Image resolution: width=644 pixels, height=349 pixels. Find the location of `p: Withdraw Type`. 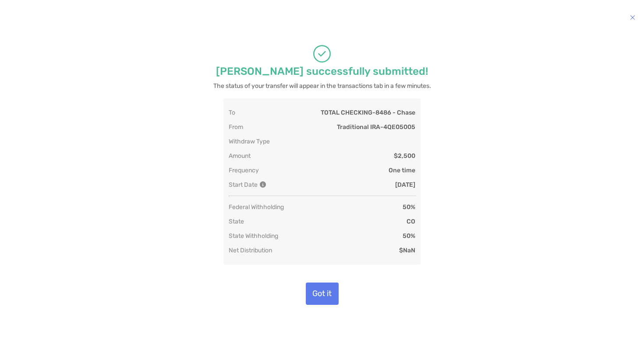

p: Withdraw Type is located at coordinates (249, 141).